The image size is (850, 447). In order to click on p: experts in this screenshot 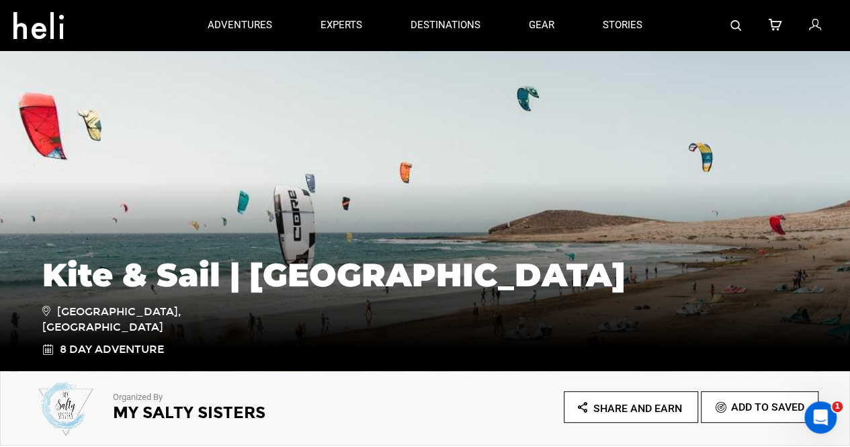, I will do `click(341, 25)`.